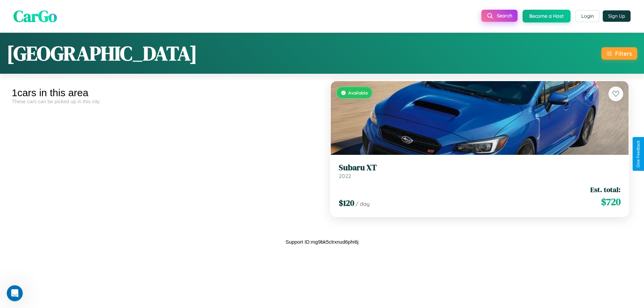 This screenshot has height=308, width=644. Describe the element at coordinates (165, 101) in the screenshot. I see `div: These cars can be picked up in this city.` at that location.